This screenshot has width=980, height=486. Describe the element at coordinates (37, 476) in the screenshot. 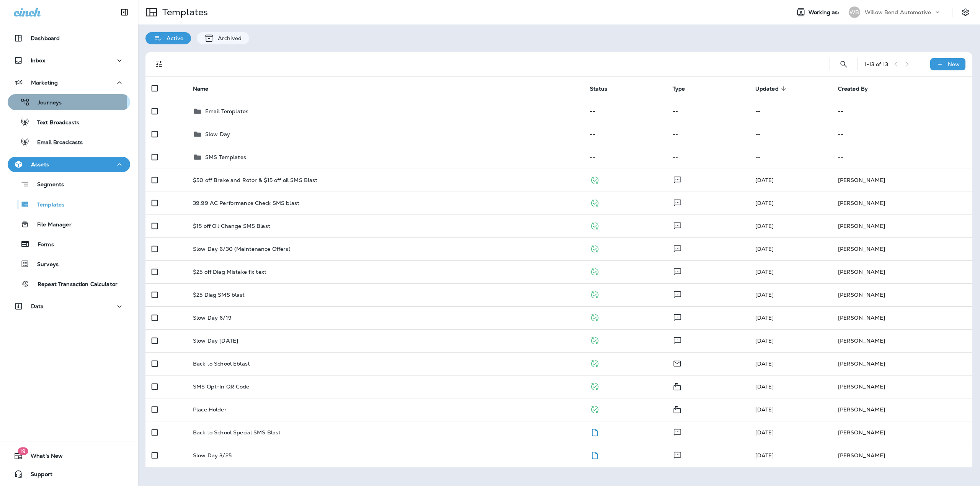

I see `span: Support` at that location.